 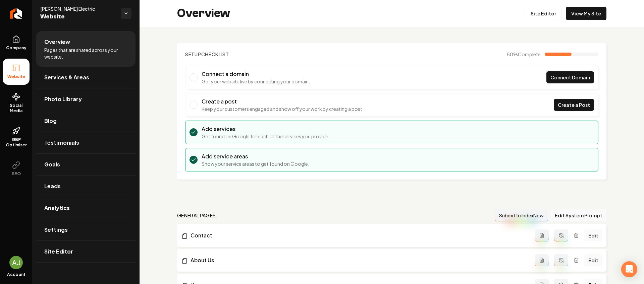 What do you see at coordinates (57, 42) in the screenshot?
I see `span: Overview` at bounding box center [57, 42].